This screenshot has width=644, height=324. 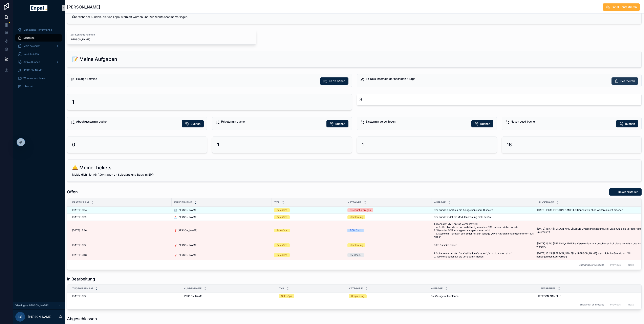 I want to click on span: Monatliche Performance, so click(x=37, y=30).